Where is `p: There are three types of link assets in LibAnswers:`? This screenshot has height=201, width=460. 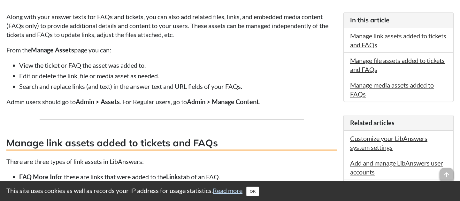 p: There are three types of link assets in LibAnswers: is located at coordinates (171, 161).